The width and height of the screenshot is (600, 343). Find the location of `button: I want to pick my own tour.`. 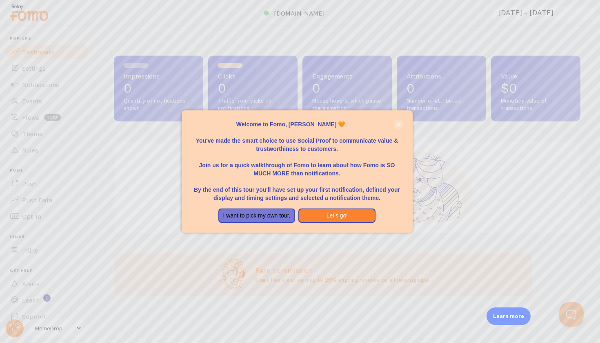

button: I want to pick my own tour. is located at coordinates (257, 216).